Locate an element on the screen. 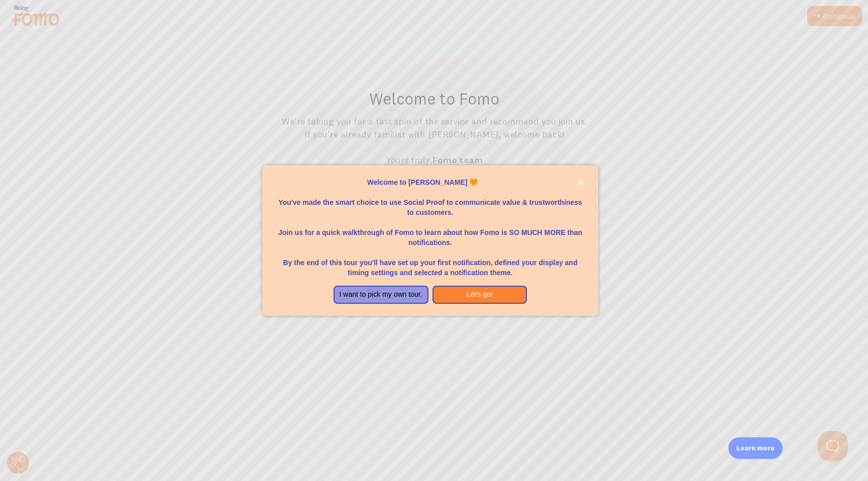 The image size is (868, 481). div: Welcome to Fomo, Marius 🧡You&amp;#39;ve made the smart choice to use Social Proof to communicate ... is located at coordinates (430, 240).